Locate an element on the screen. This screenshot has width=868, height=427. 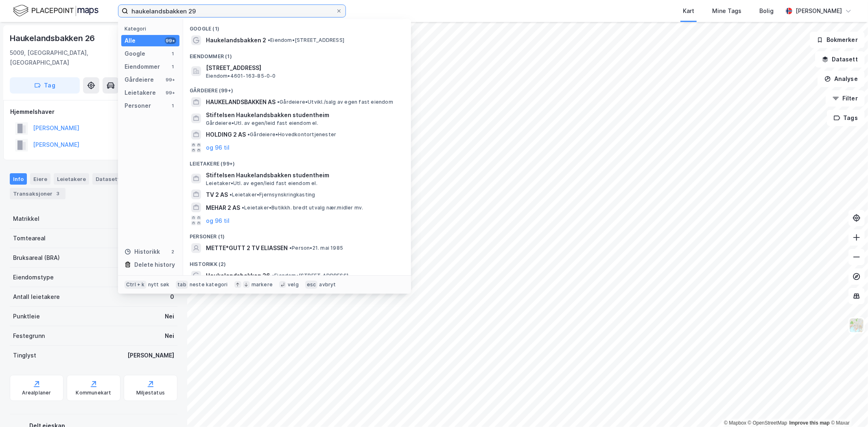
span: Gårdeiere • Utvikl./salg av egen fast eiendom is located at coordinates (335, 102).